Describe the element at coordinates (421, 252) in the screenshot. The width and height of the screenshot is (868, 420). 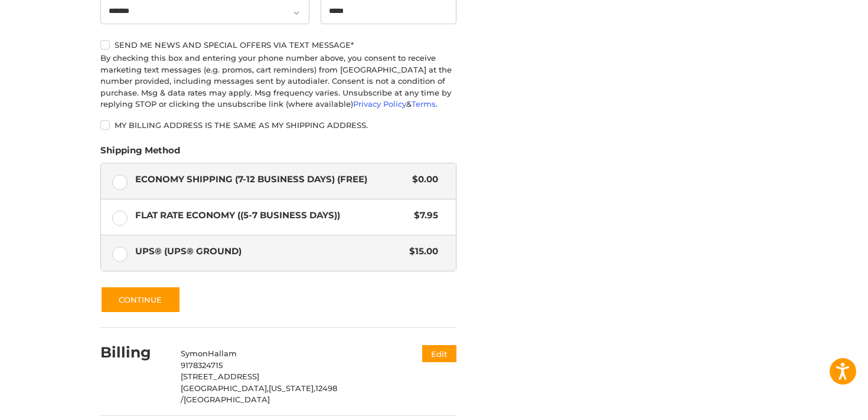
I see `span: $15.00` at that location.